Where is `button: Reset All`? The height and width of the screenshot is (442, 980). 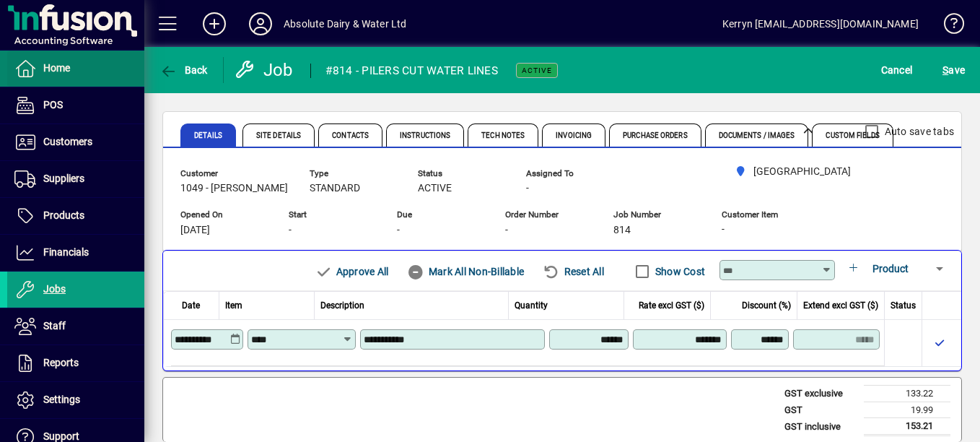 button: Reset All is located at coordinates (573, 272).